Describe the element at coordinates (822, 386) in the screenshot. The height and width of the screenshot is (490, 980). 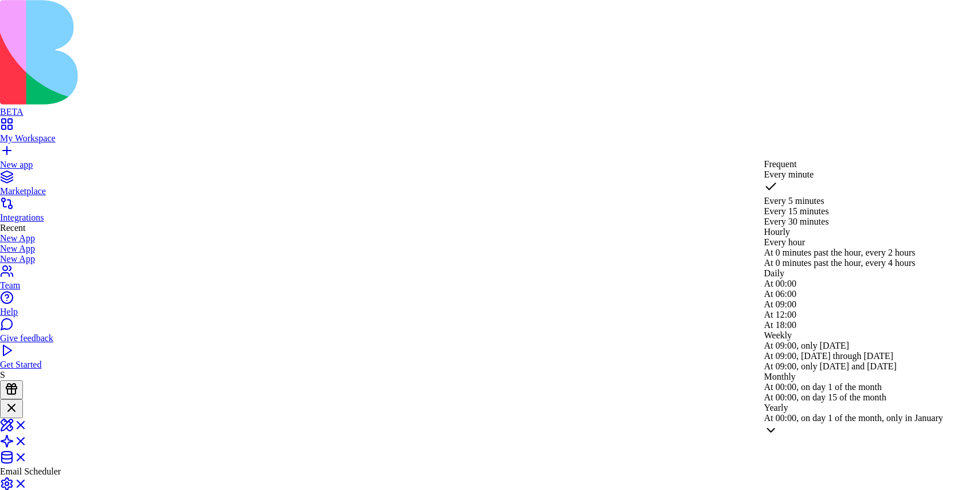
I see `span: At 00:00, on day 1 of the month` at that location.